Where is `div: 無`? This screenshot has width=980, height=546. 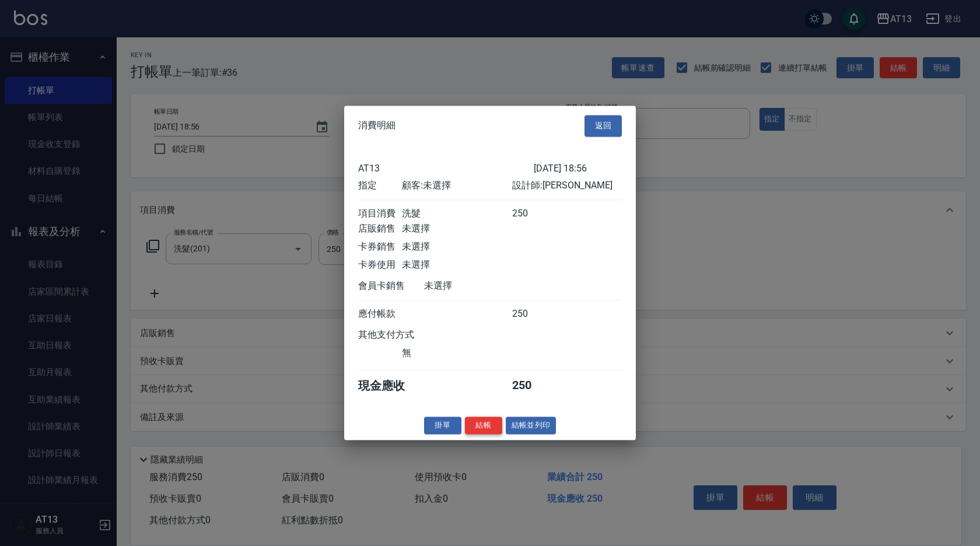 div: 無 is located at coordinates (457, 353).